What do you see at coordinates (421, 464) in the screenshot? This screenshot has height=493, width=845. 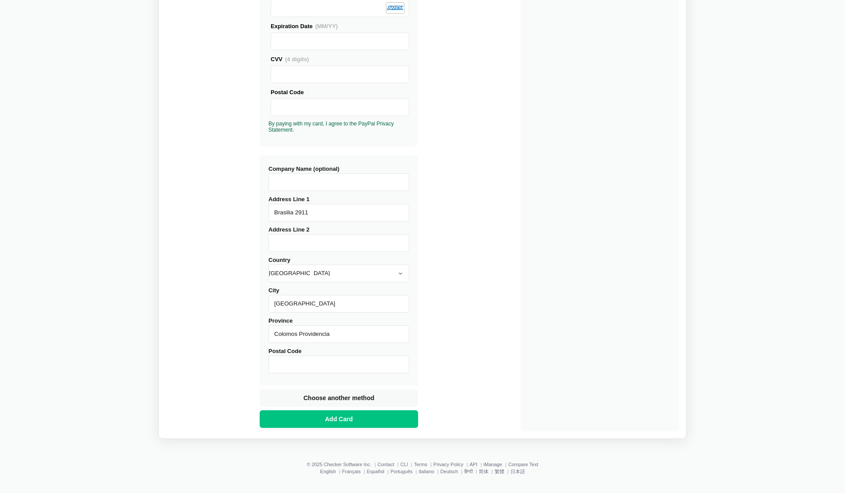 I see `a: Terms` at bounding box center [421, 464].